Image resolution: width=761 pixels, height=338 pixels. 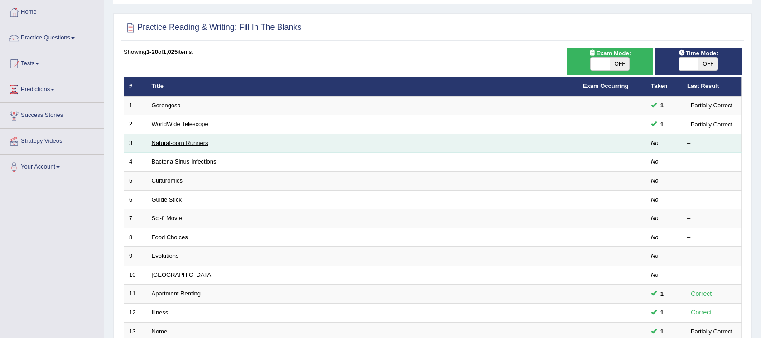 What do you see at coordinates (176, 293) in the screenshot?
I see `a: Apartment Renting` at bounding box center [176, 293].